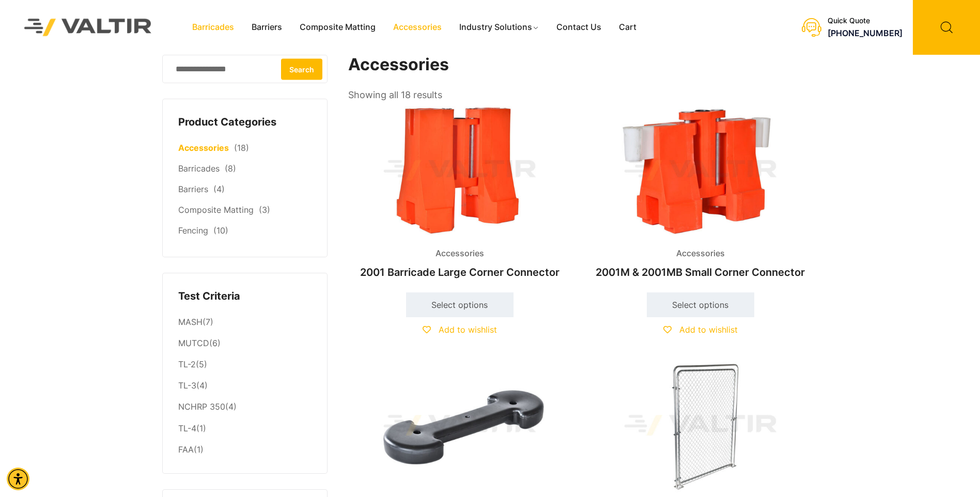 This screenshot has height=497, width=980. What do you see at coordinates (459, 273) in the screenshot?
I see `h2: 2001 Barricade Large Corner Connector` at bounding box center [459, 273].